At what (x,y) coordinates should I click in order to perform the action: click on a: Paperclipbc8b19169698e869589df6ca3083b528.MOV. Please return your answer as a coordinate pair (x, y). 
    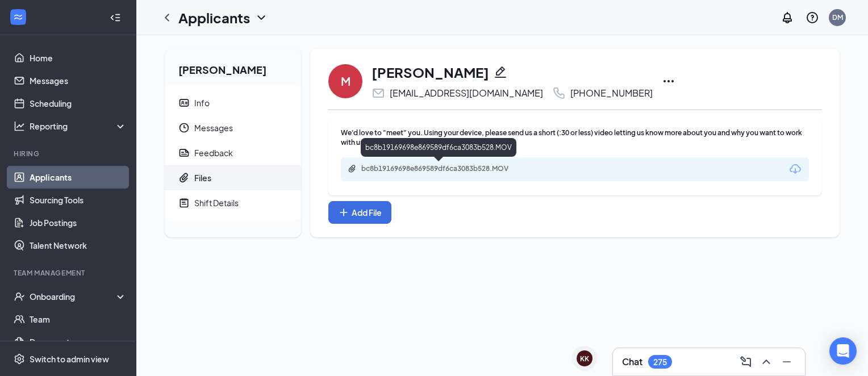
    Looking at the image, I should click on (440, 170).